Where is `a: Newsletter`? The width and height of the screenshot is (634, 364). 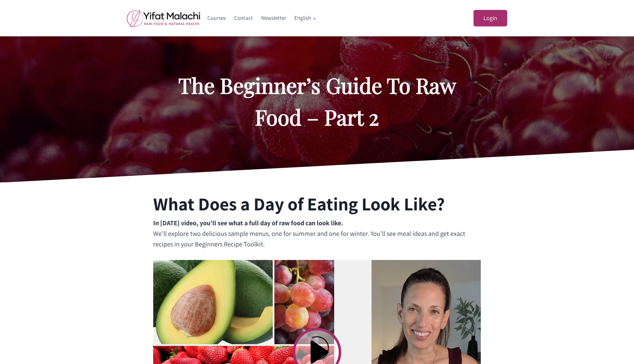
a: Newsletter is located at coordinates (273, 18).